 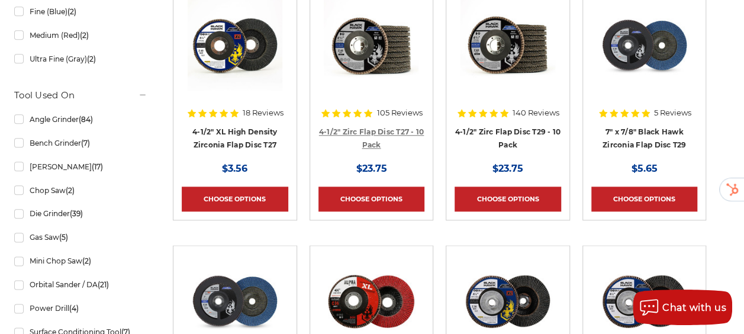 What do you see at coordinates (85, 143) in the screenshot?
I see `span: (7)` at bounding box center [85, 143].